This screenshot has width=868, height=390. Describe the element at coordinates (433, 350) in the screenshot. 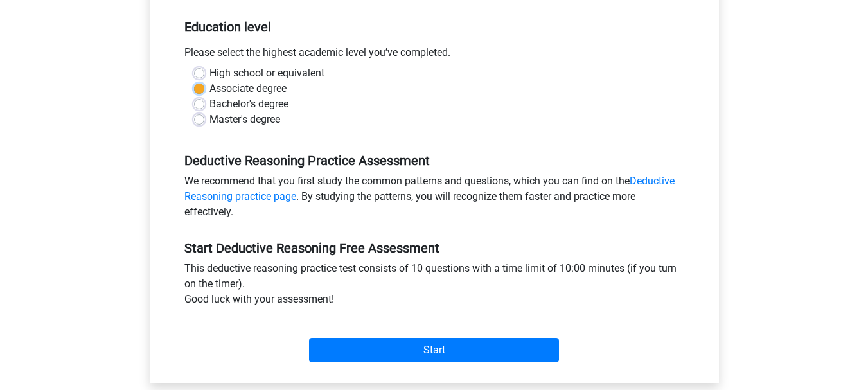

I see `input: Start` at that location.